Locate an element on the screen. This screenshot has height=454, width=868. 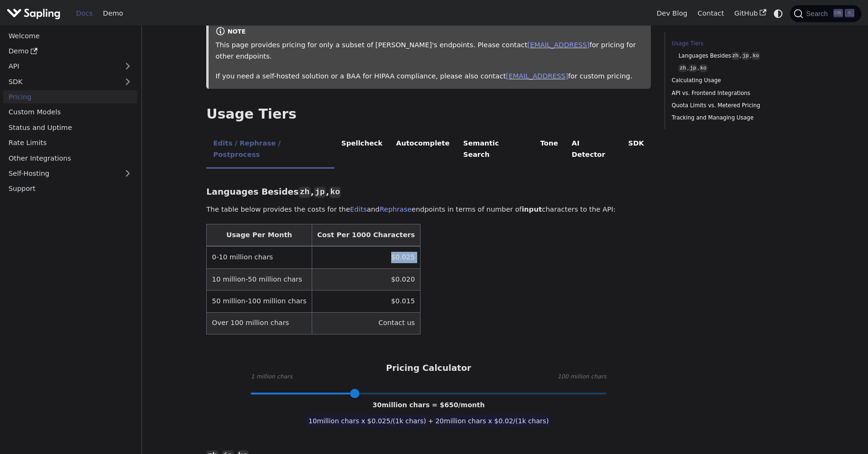
th: Usage Per Month is located at coordinates (260, 235).